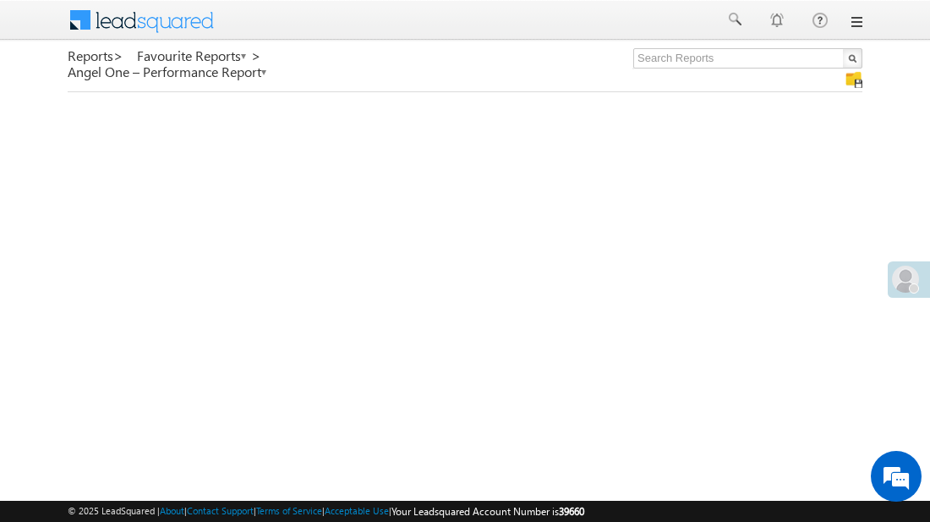 The height and width of the screenshot is (522, 930). Describe the element at coordinates (747, 58) in the screenshot. I see `input: Search Reports` at that location.